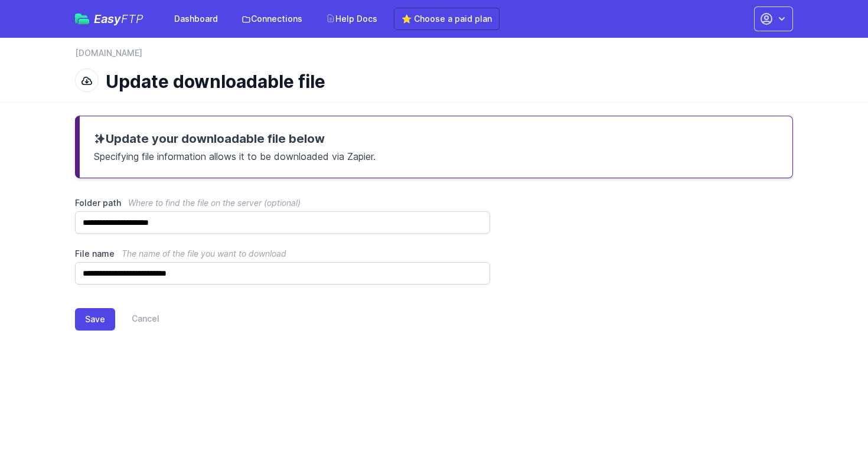  Describe the element at coordinates (82, 19) in the screenshot. I see `img: easyftp_logo.png` at that location.